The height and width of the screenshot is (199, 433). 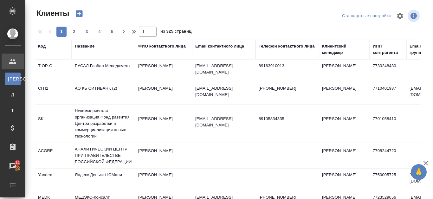 What do you see at coordinates (13, 166) in the screenshot?
I see `a: 14` at bounding box center [13, 166].